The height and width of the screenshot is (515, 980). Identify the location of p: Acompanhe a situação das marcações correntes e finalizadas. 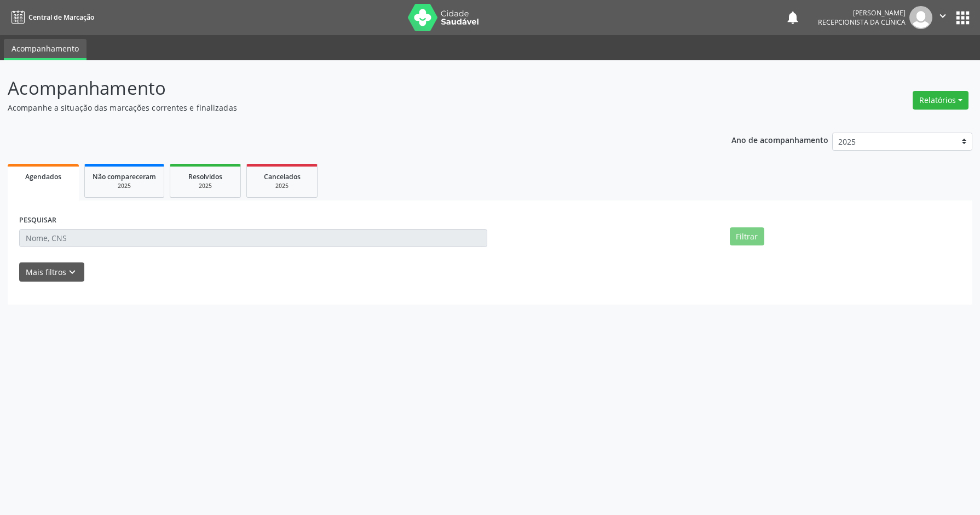
(345, 107).